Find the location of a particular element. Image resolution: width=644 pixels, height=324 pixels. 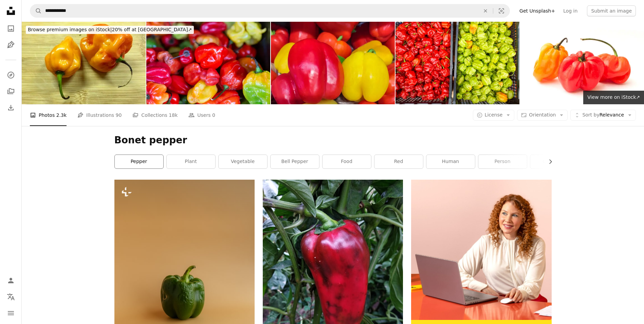

span: Relevance is located at coordinates (603, 115).